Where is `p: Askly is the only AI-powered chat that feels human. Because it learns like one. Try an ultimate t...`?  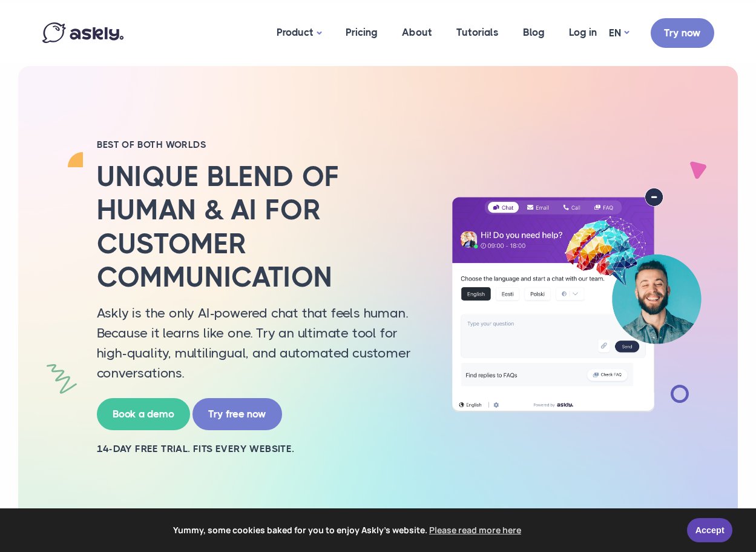
p: Askly is the only AI-powered chat that feels human. Because it learns like one. Try an ultimate t... is located at coordinates (260, 343).